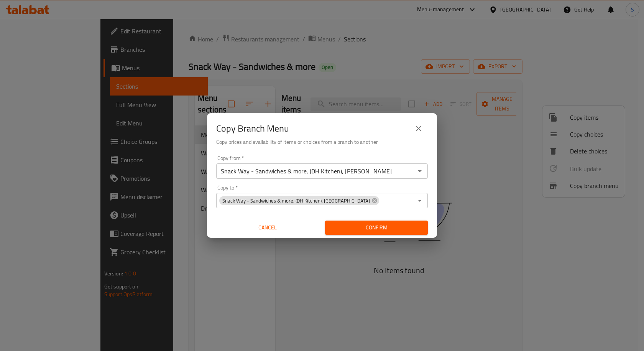 The image size is (644, 351). I want to click on span: Cancel, so click(268, 228).